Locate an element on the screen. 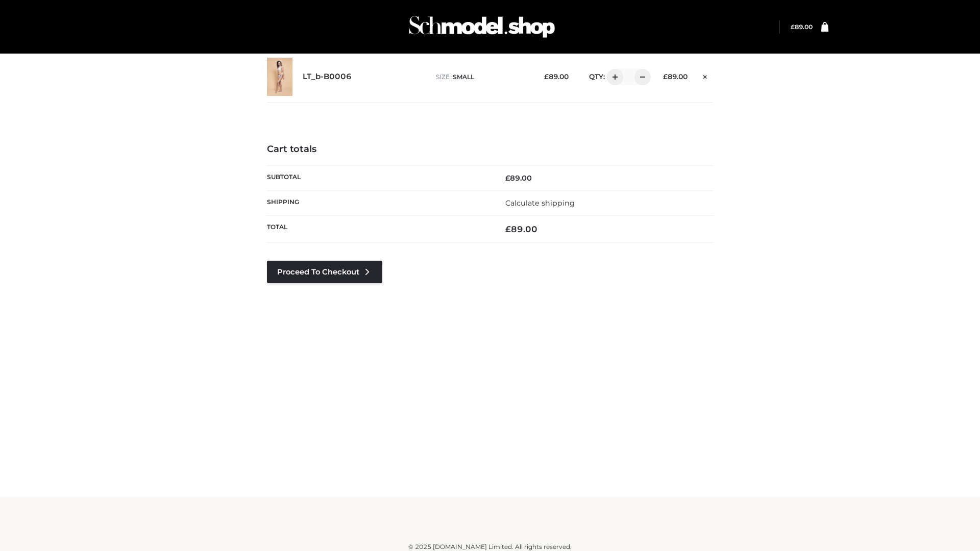  a: Calculate shipping is located at coordinates (540, 203).